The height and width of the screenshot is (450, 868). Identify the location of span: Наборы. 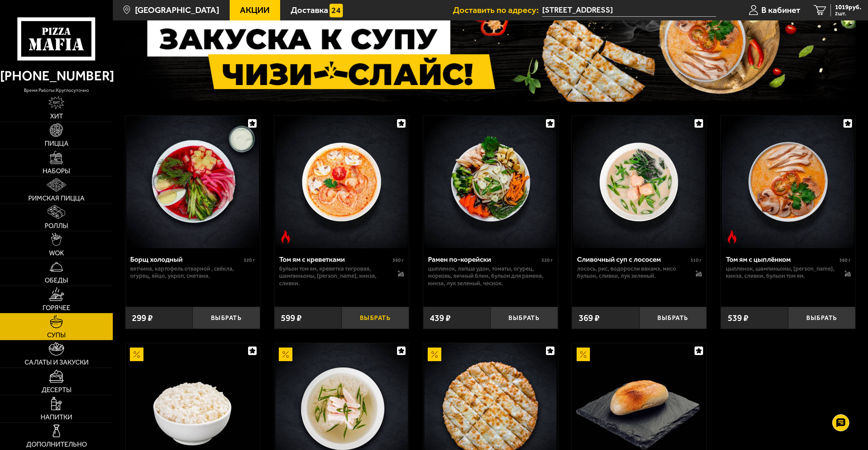
(57, 172).